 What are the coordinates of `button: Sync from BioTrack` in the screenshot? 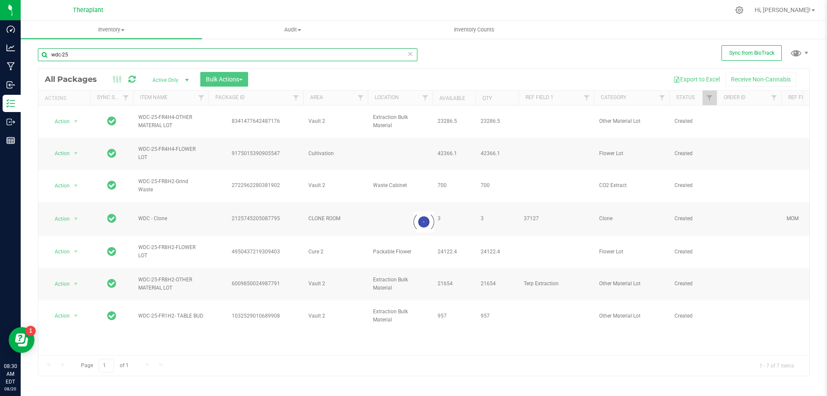 It's located at (751, 53).